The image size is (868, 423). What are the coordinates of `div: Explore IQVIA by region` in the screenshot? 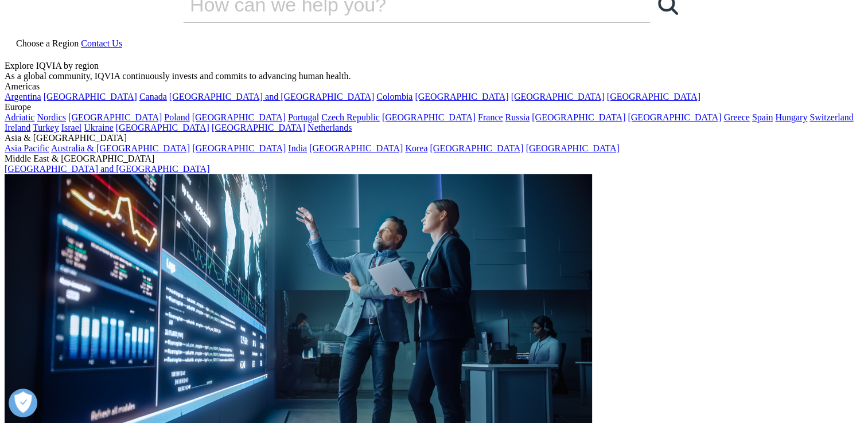 It's located at (434, 66).